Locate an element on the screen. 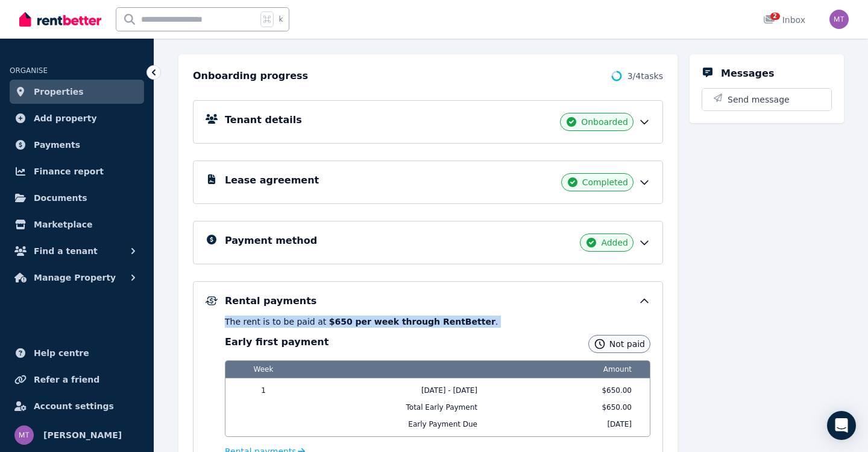 Image resolution: width=868 pixels, height=452 pixels. span: Add property is located at coordinates (65, 118).